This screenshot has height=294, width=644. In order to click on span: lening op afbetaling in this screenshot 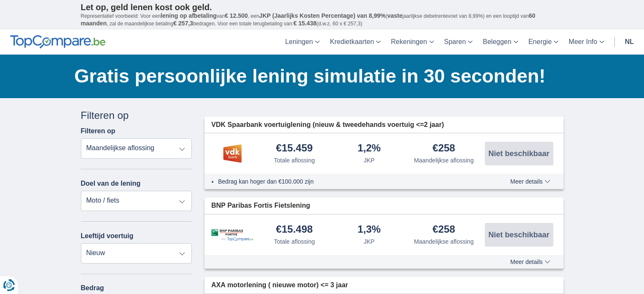, I will do `click(188, 16)`.